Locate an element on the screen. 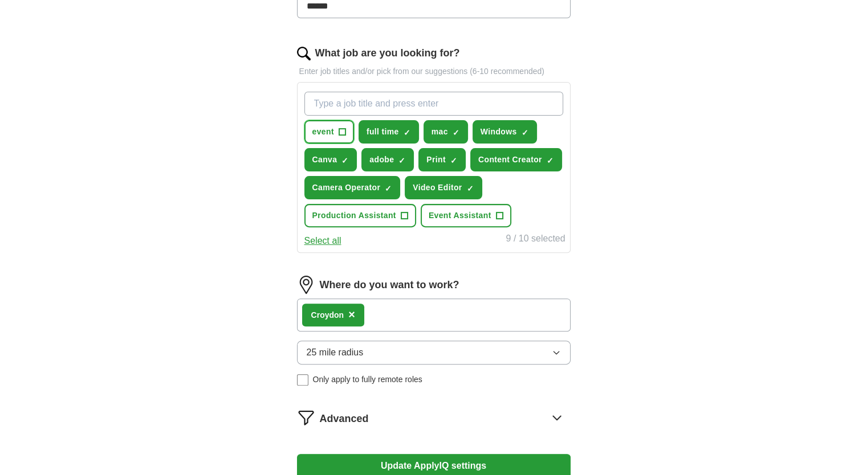  span: Video Editor is located at coordinates (437, 188).